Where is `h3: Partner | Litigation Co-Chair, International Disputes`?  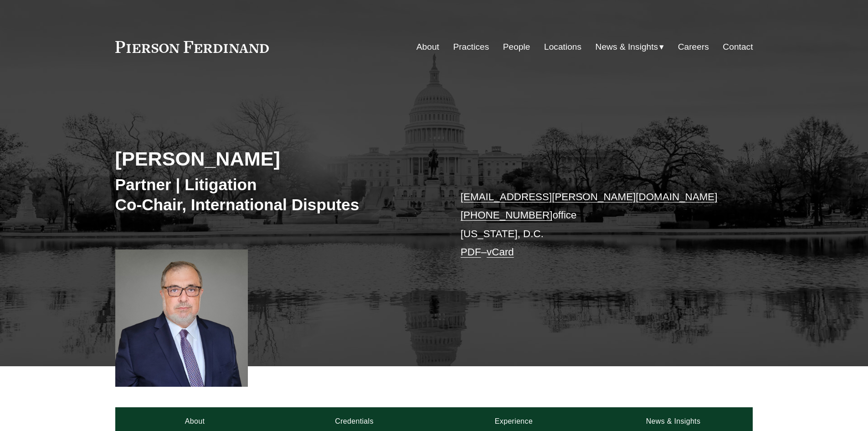
h3: Partner | Litigation Co-Chair, International Disputes is located at coordinates (275, 194).